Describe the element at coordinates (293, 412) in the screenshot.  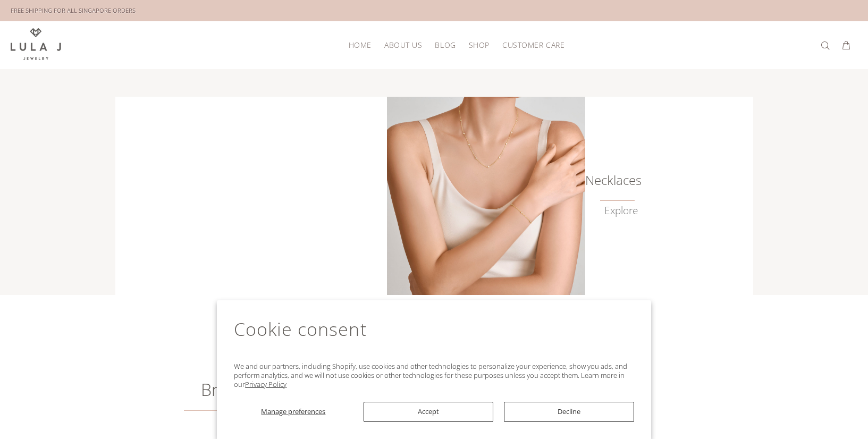
I see `span: Manage preferences` at that location.